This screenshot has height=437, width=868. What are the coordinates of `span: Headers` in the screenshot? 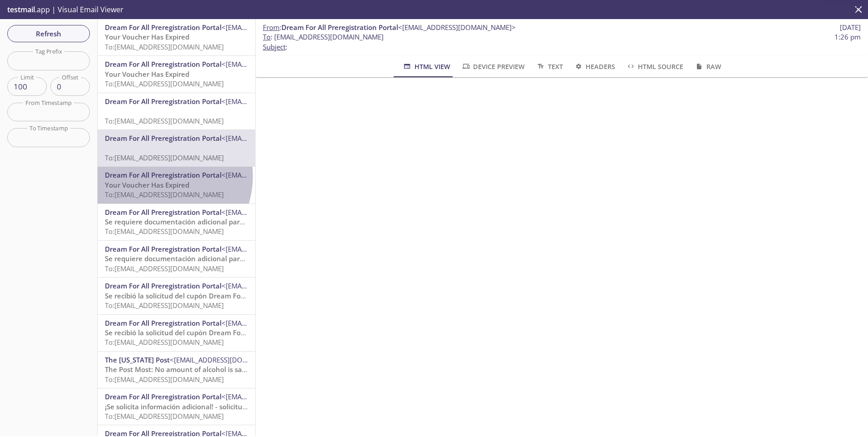 It's located at (594, 66).